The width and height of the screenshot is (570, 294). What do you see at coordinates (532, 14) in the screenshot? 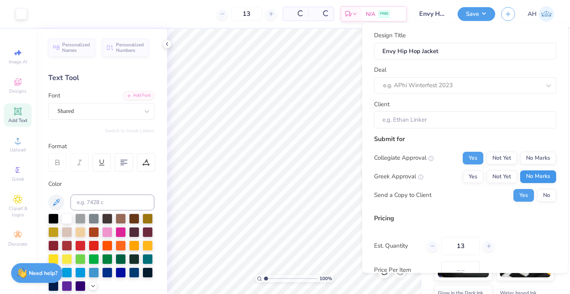
I see `span: AH` at bounding box center [532, 14].